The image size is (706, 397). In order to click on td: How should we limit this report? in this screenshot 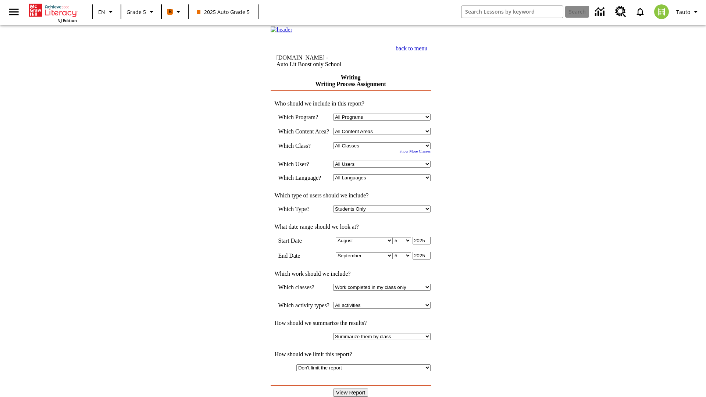, I will do `click(350, 354)`.